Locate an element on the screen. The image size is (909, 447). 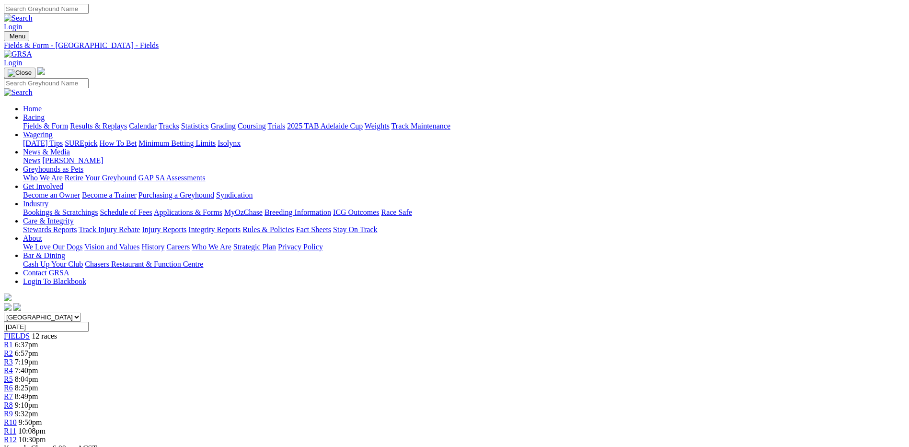
a: Strategic Plan is located at coordinates (254, 246).